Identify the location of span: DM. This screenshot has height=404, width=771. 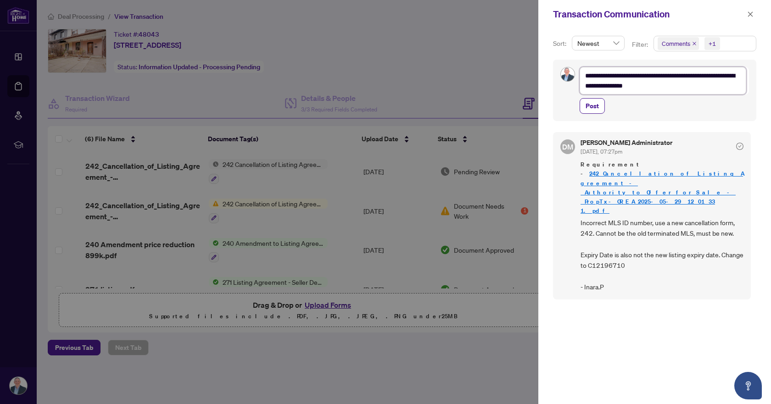
(568, 147).